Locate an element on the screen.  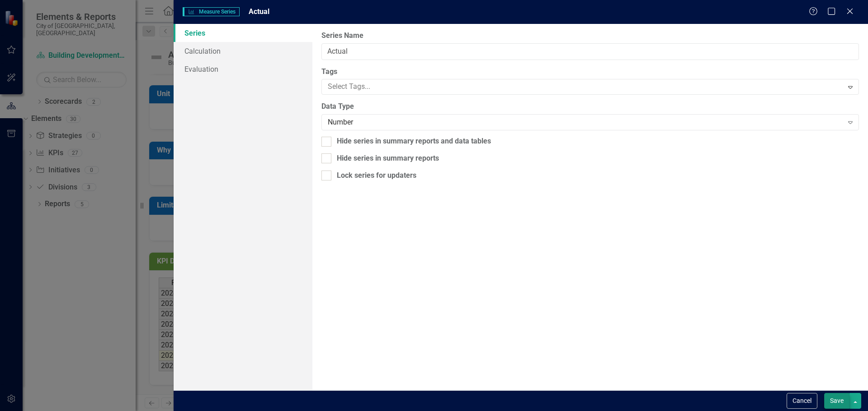
label: Series Name is located at coordinates (590, 35).